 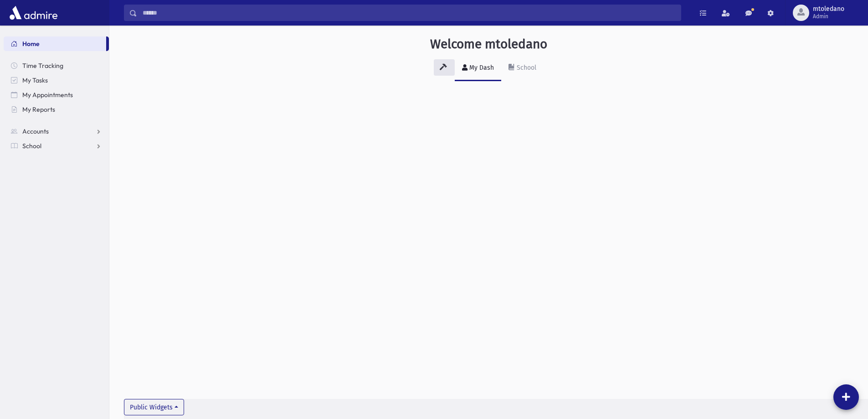 What do you see at coordinates (31, 44) in the screenshot?
I see `span: Home` at bounding box center [31, 44].